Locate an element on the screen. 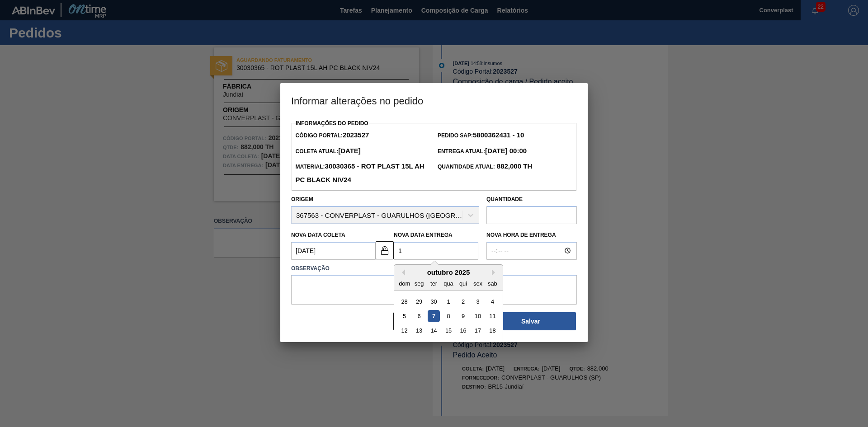 The width and height of the screenshot is (868, 427). div: Choose domingo, 5 de outubro de 2025 is located at coordinates (404, 316).